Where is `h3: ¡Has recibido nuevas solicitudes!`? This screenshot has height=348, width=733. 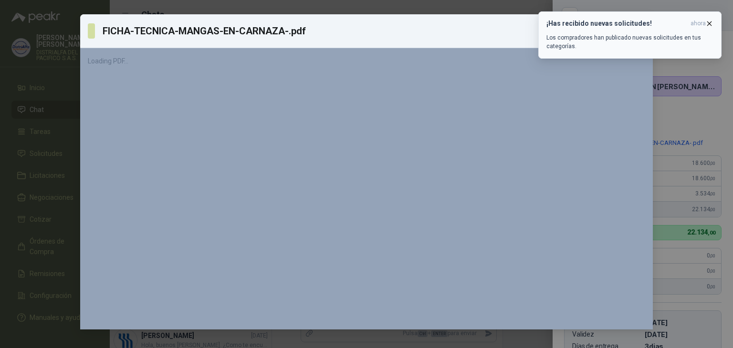
h3: ¡Has recibido nuevas solicitudes! is located at coordinates (617, 23).